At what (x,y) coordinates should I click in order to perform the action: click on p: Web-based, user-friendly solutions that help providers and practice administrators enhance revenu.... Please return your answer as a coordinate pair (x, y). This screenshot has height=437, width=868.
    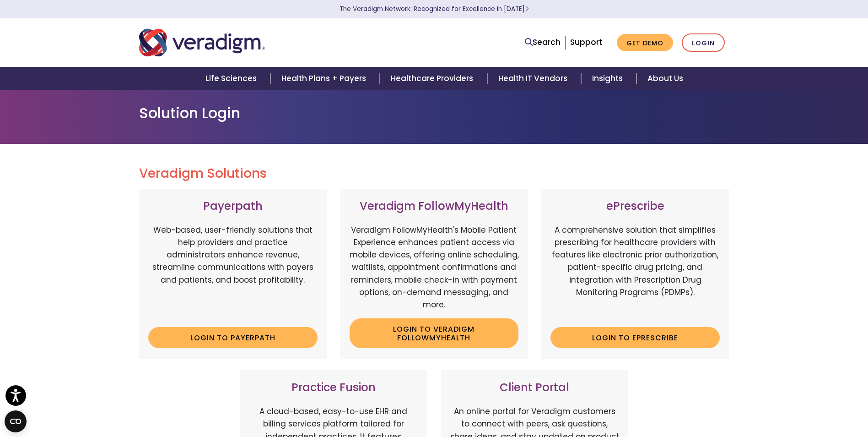
    Looking at the image, I should click on (233, 272).